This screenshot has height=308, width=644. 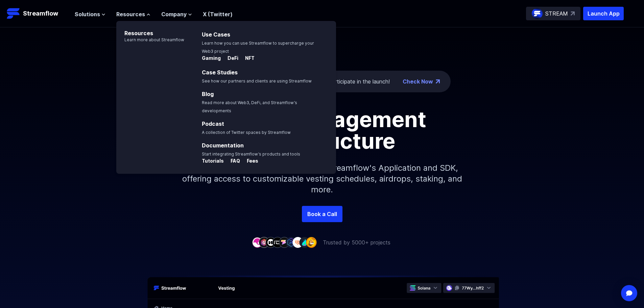 What do you see at coordinates (322, 214) in the screenshot?
I see `a: Book a Call` at bounding box center [322, 214].